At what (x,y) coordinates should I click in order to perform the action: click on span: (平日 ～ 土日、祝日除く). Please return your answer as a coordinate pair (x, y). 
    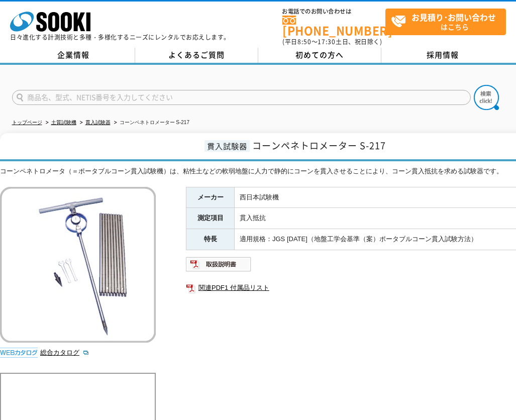
    Looking at the image, I should click on (332, 42).